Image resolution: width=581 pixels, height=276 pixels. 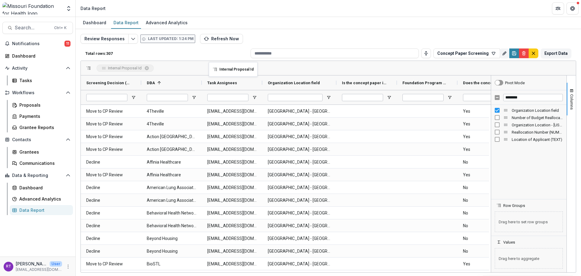 I want to click on input: Is the concept paper is related to an SI broadly? (SINGLE_RESPONSE) Filter Input, so click(x=362, y=97).